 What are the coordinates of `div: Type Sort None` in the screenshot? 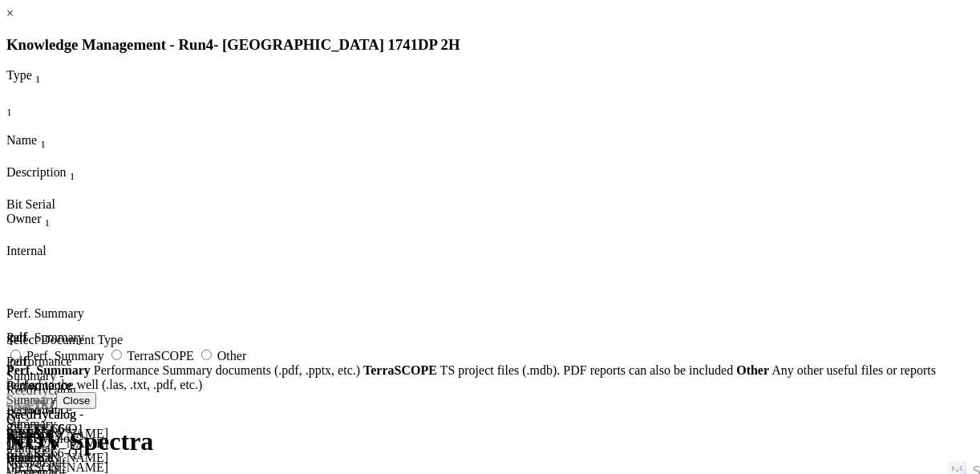 It's located at (47, 77).